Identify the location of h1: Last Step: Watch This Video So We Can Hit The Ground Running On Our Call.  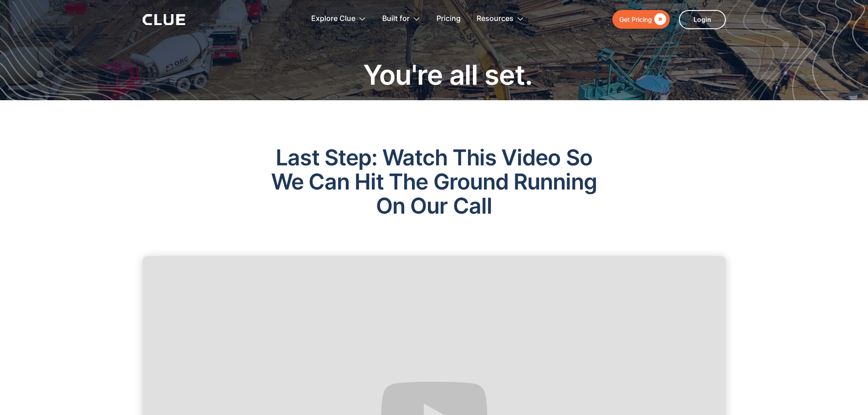
(434, 174).